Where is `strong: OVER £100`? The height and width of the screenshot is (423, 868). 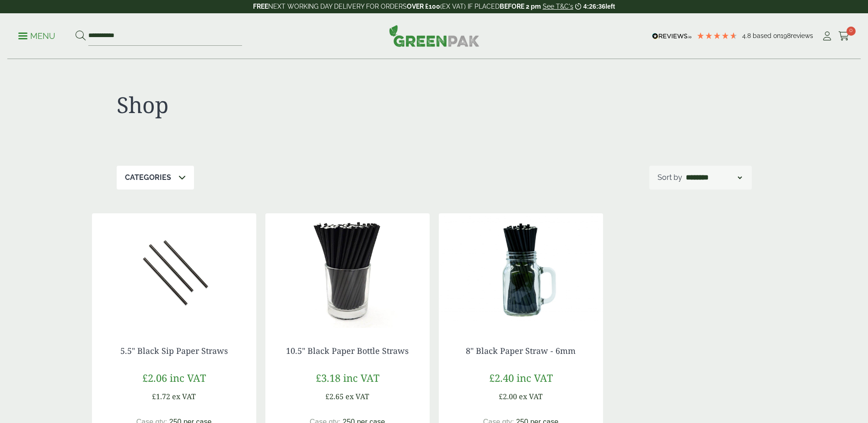 strong: OVER £100 is located at coordinates (423, 7).